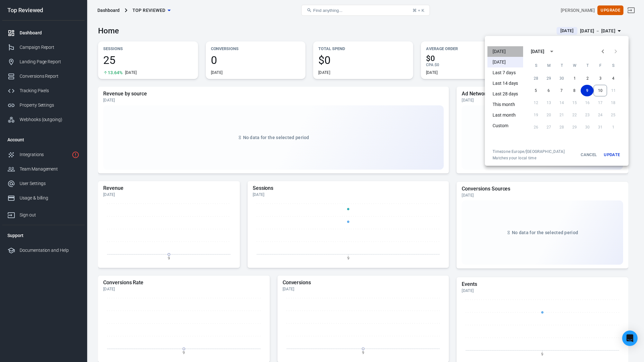 This screenshot has height=362, width=644. Describe the element at coordinates (549, 78) in the screenshot. I see `button: 29` at that location.